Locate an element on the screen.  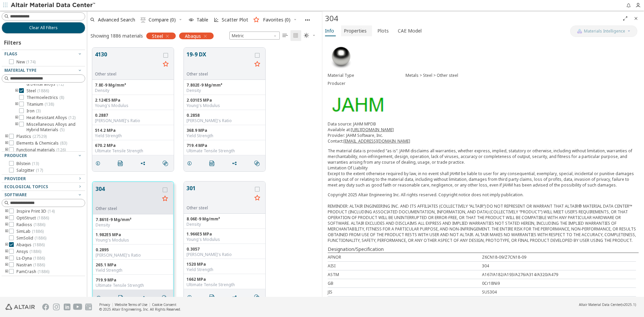
span: Plots is located at coordinates (383, 31).